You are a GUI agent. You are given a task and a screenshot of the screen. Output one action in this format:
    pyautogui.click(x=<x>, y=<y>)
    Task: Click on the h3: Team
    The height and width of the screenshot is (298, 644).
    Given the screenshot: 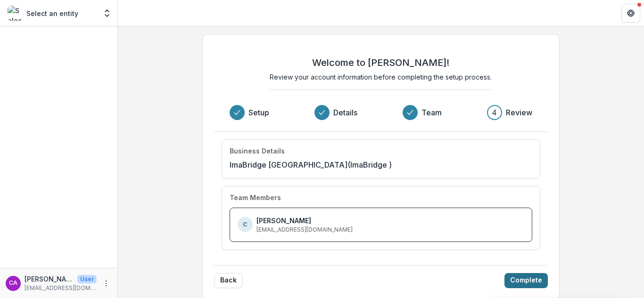 What is the action you would take?
    pyautogui.click(x=431, y=112)
    